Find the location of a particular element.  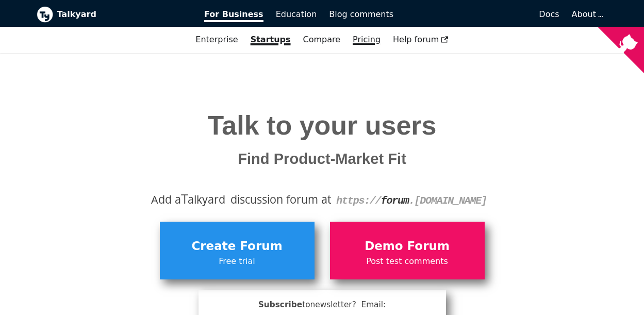

img: Talkyard logo is located at coordinates (45, 15).